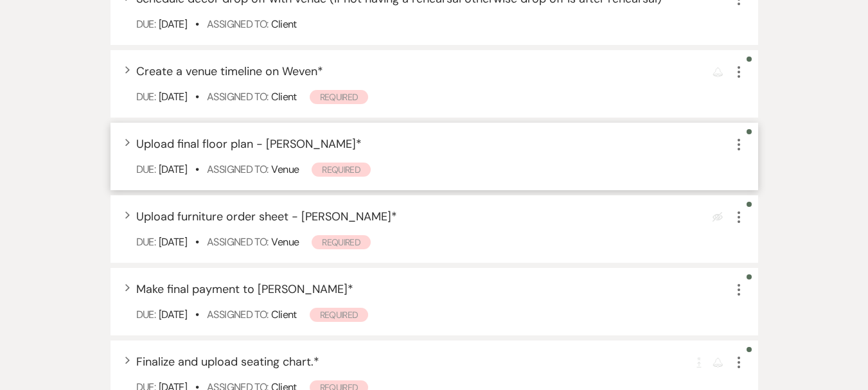 Image resolution: width=868 pixels, height=390 pixels. I want to click on span: Finalize and upload seating chart. *, so click(227, 361).